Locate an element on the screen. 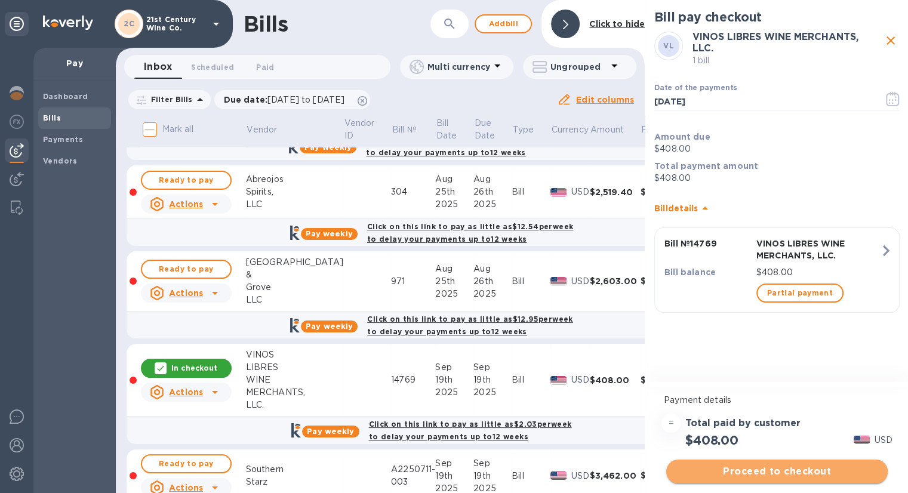 The width and height of the screenshot is (908, 493). p: Filter Bills is located at coordinates (170, 99).